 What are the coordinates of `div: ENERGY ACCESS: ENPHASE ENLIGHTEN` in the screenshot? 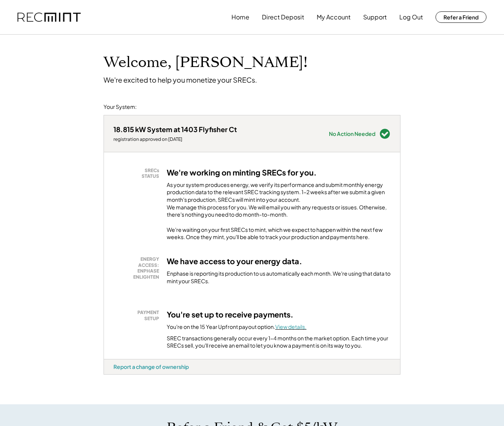 It's located at (138, 268).